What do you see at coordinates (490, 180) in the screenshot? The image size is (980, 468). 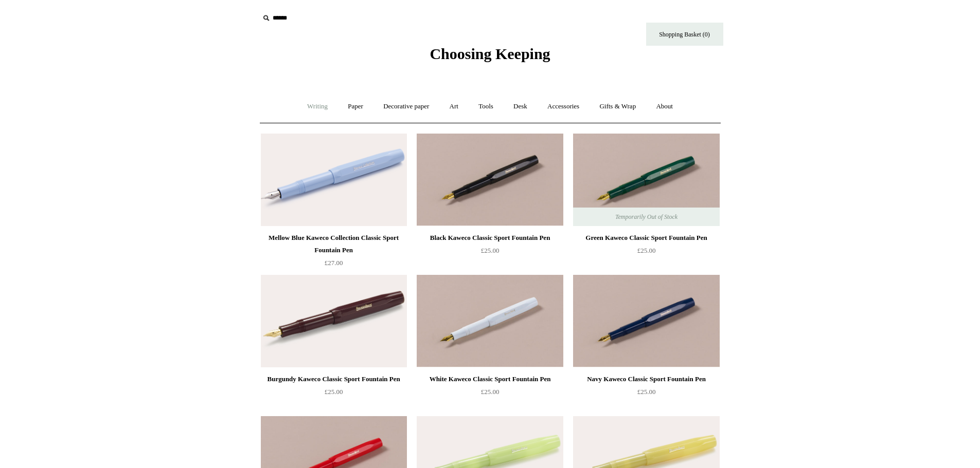 I see `a: Black Kaweco Classic Sport Fountain Pen Black Kaweco Classic Sport Fountain Pen` at bounding box center [490, 180].